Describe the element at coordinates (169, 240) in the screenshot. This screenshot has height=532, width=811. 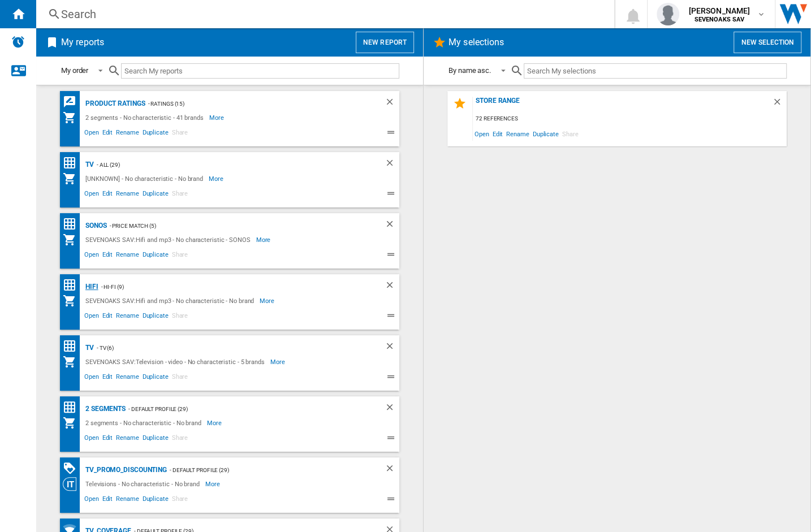
I see `div: SEVENOAKS SAV:Hifi and mp3 - No characteristic - SONOS` at that location.